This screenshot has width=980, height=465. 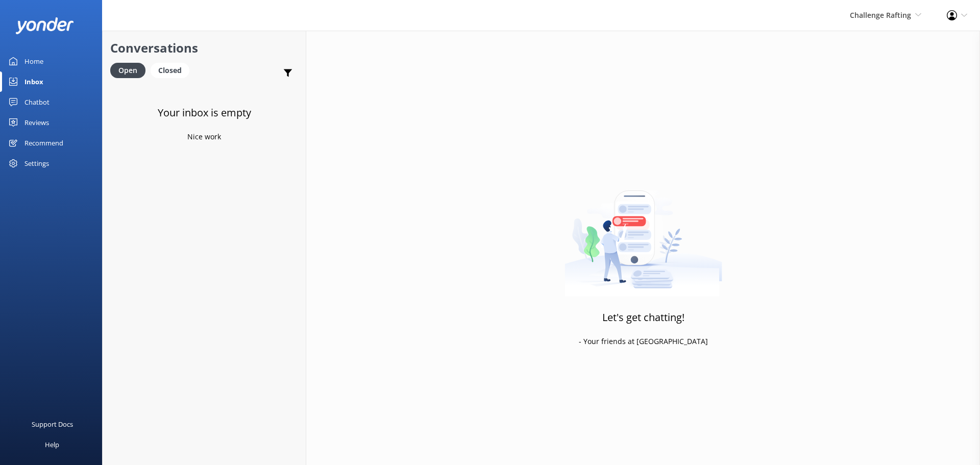 I want to click on div: Help, so click(x=52, y=444).